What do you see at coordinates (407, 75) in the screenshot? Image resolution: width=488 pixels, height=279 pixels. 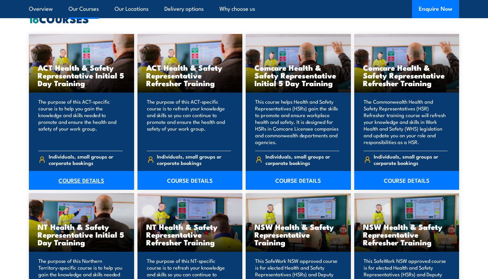 I see `h3: Comcare Health & Safety Representative Refresher Training` at bounding box center [407, 75].